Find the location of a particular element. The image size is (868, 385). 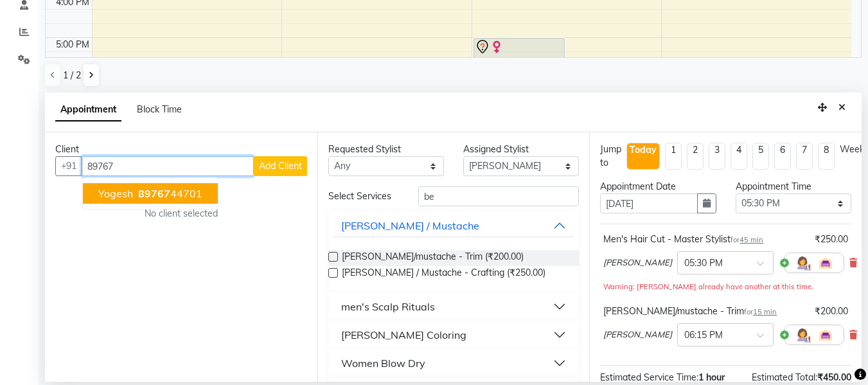

button: Women Blow Dry is located at coordinates (454, 363).